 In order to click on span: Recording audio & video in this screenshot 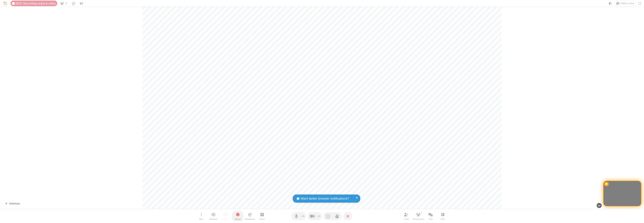, I will do `click(39, 3)`.